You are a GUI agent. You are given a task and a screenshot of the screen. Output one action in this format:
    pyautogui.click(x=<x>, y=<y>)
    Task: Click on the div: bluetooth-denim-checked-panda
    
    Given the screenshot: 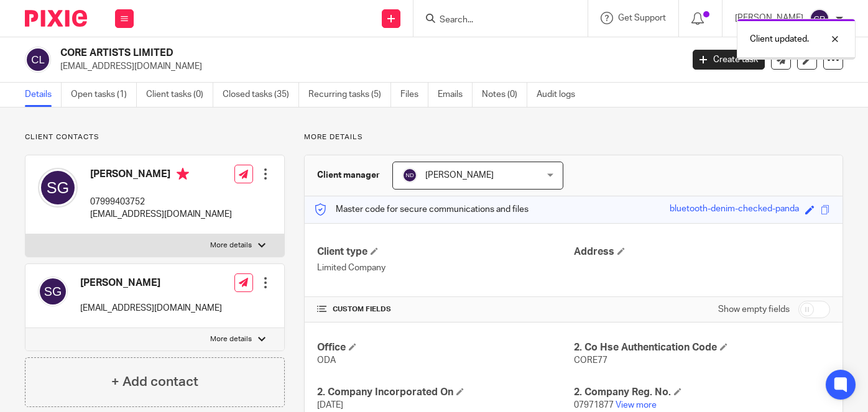 What is the action you would take?
    pyautogui.click(x=735, y=209)
    